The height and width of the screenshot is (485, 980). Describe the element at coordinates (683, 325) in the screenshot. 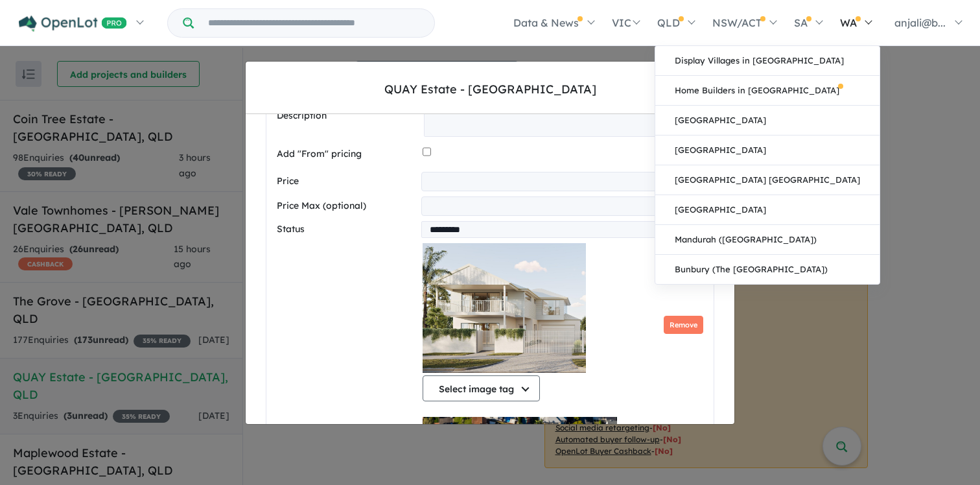

I see `button: Remove` at that location.